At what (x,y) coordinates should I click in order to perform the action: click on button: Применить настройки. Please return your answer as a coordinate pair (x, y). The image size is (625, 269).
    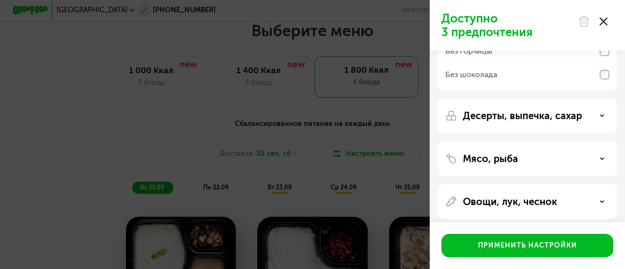
    Looking at the image, I should click on (527, 245).